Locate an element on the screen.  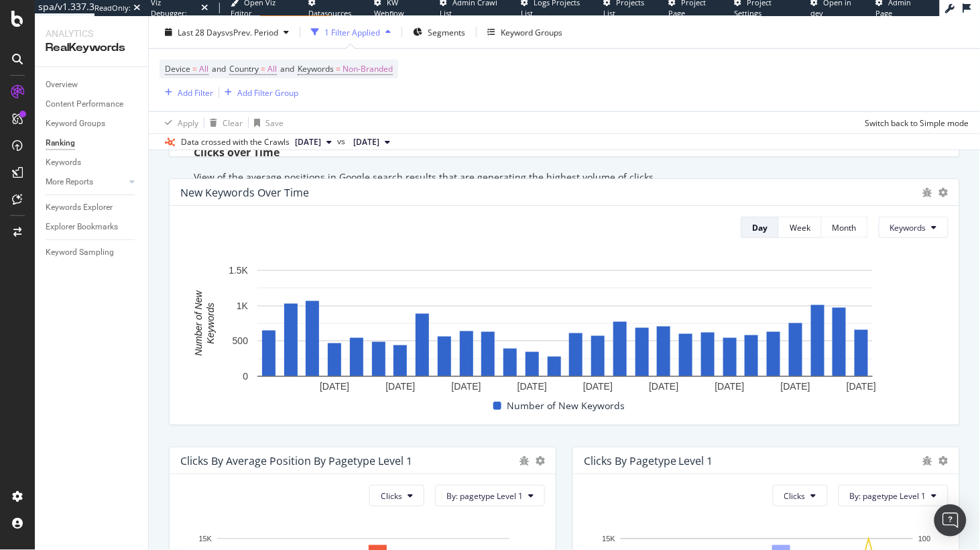
span: Segments is located at coordinates (447, 32).